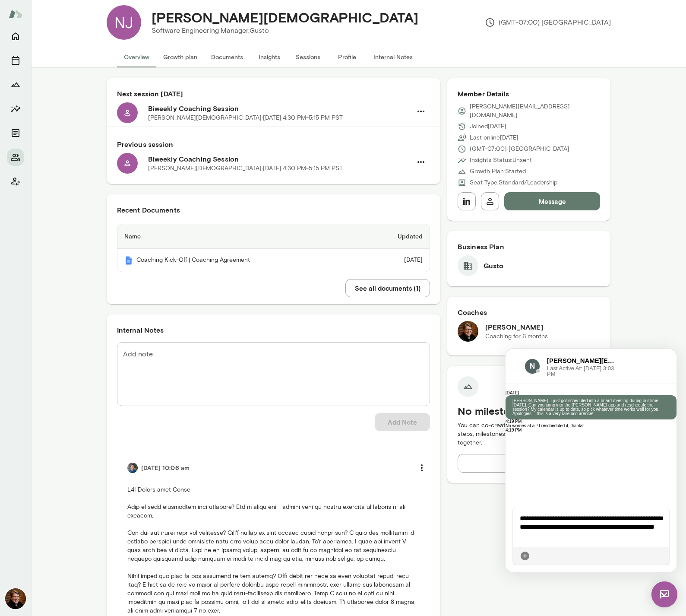  I want to click on button: Overview, so click(137, 57).